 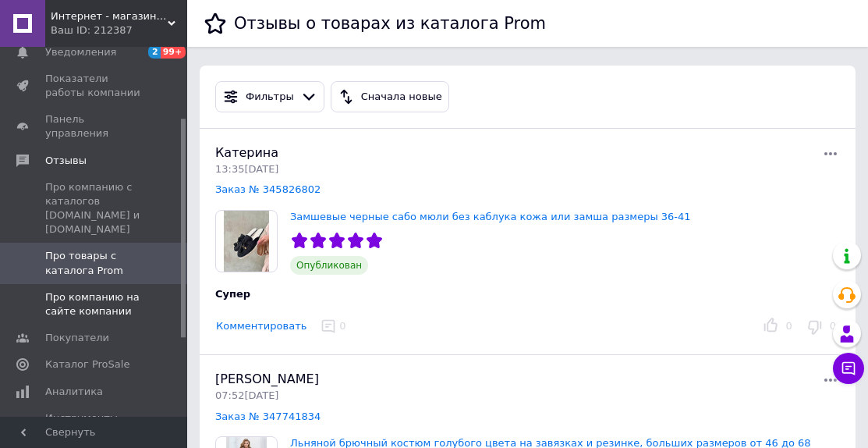 I want to click on span: Катерина, so click(x=247, y=152).